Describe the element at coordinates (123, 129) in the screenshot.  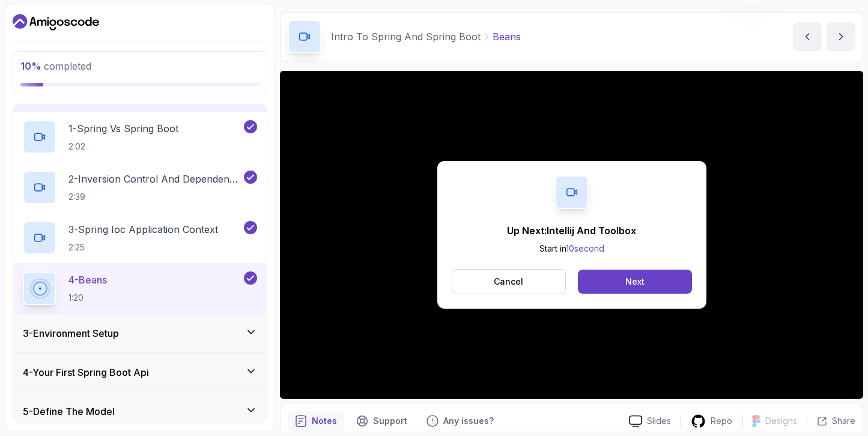
I see `p: 1 - Spring Vs Spring Boot` at that location.